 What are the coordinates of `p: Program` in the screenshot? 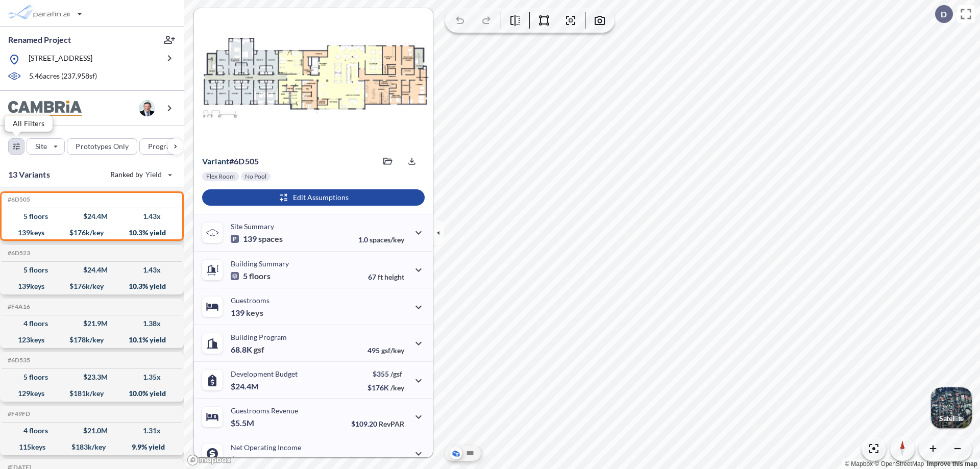 It's located at (162, 146).